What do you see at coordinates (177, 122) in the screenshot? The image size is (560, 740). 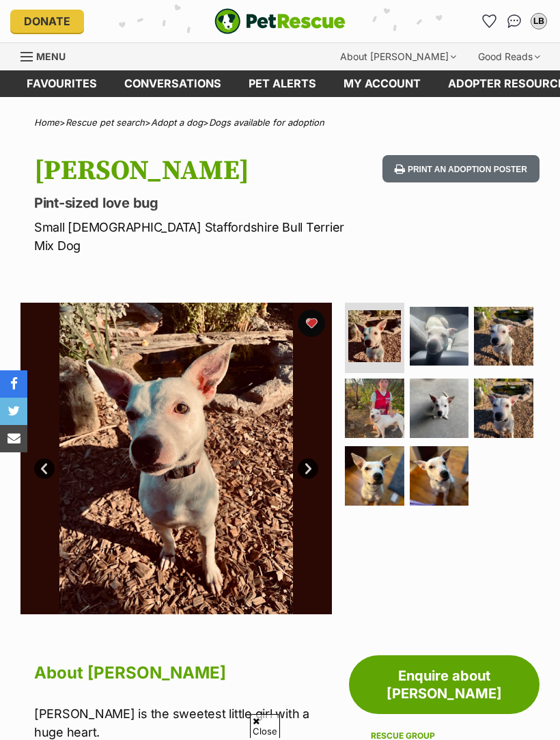 I see `a: Adopt a dog` at bounding box center [177, 122].